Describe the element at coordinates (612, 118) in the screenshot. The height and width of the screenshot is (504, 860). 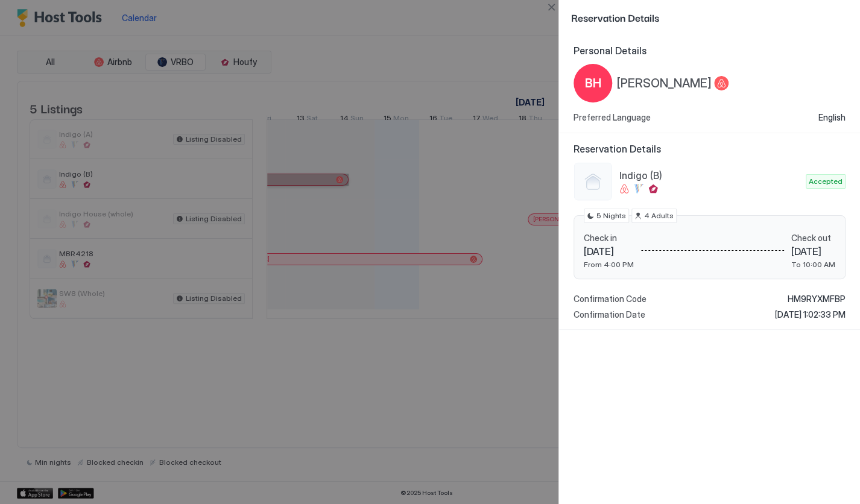
I see `span: Preferred Language` at that location.